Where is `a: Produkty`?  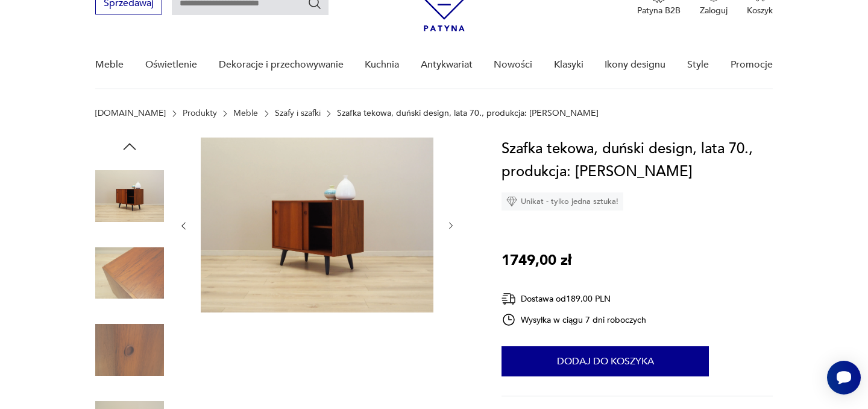
a: Produkty is located at coordinates (200, 114).